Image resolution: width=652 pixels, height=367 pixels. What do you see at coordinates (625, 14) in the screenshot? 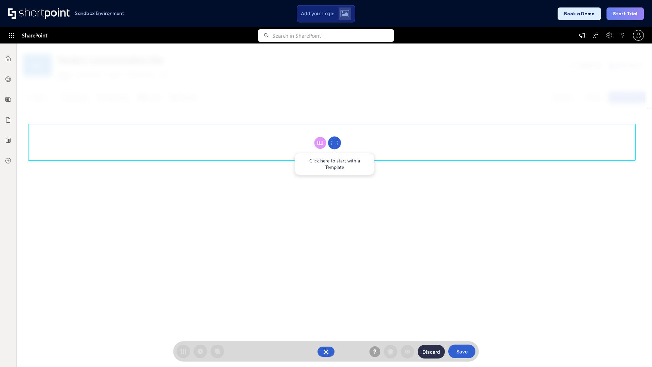
I see `button: Start Trial` at bounding box center [625, 14].